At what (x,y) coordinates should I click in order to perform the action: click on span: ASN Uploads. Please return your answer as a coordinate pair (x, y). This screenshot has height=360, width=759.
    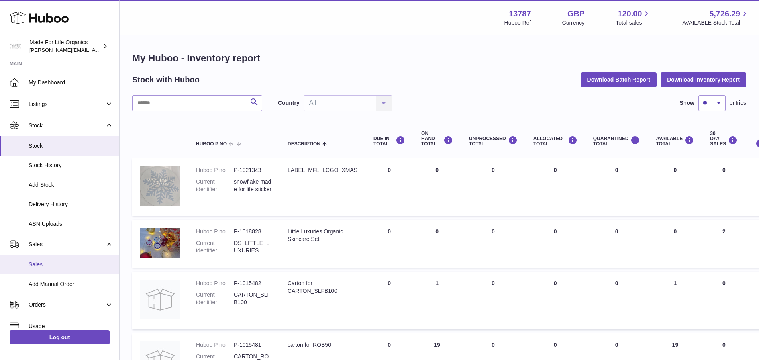
    Looking at the image, I should click on (71, 224).